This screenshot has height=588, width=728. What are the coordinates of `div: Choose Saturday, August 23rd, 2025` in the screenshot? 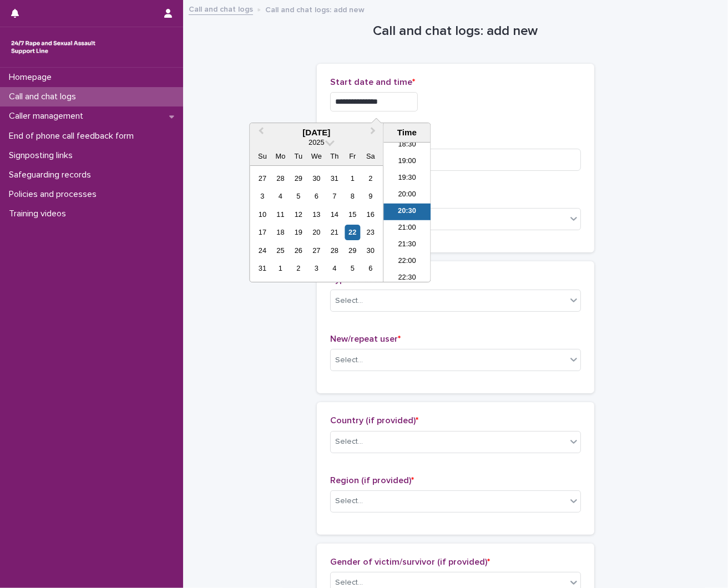 It's located at (370, 232).